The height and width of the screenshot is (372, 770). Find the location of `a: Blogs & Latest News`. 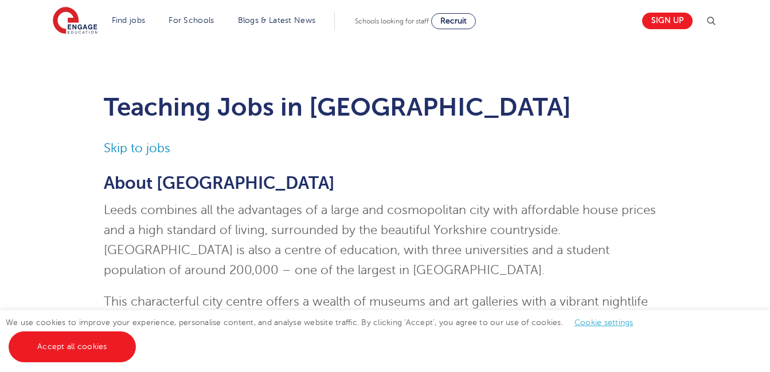

a: Blogs & Latest News is located at coordinates (277, 20).